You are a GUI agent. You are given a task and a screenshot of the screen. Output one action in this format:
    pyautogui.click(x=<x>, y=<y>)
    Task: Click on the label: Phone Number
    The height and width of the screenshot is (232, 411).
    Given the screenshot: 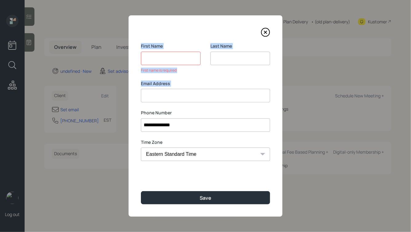 What is the action you would take?
    pyautogui.click(x=205, y=113)
    